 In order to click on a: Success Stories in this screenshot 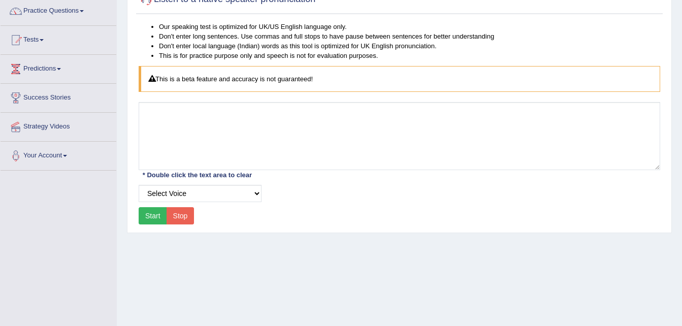, I will do `click(58, 96)`.